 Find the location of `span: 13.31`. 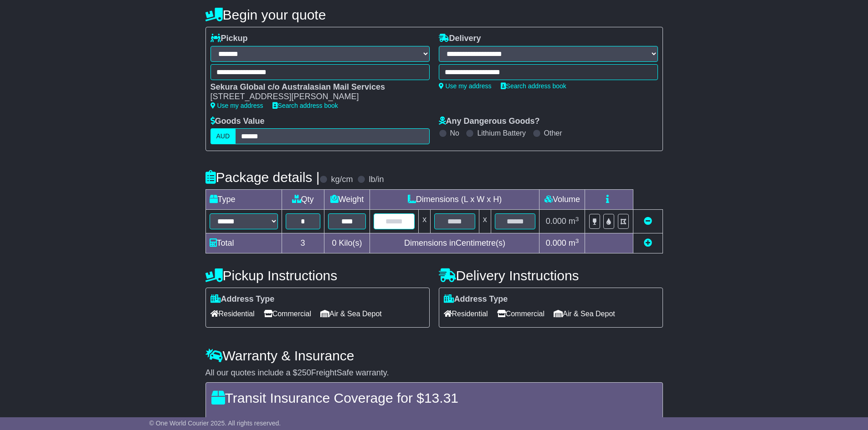

span: 13.31 is located at coordinates (441, 398).